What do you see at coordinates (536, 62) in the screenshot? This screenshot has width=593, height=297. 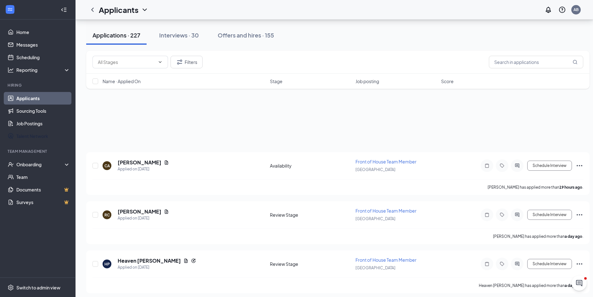 I see `input: Search in applications` at bounding box center [536, 62].